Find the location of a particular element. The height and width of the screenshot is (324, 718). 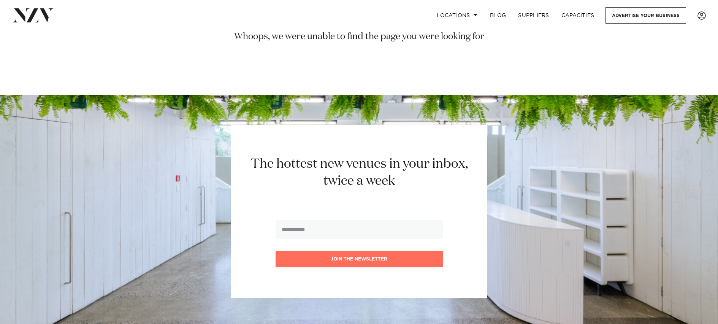

button: Join the newsletter is located at coordinates (359, 259).